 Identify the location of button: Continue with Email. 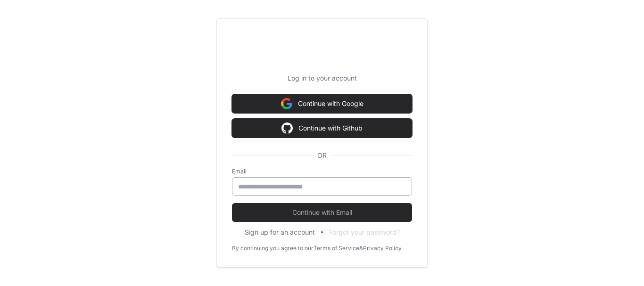
(322, 212).